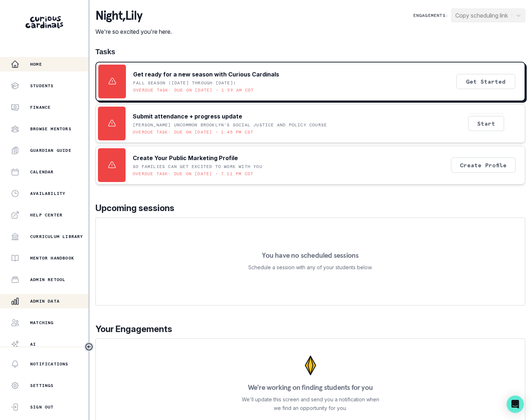 Image resolution: width=531 pixels, height=420 pixels. Describe the element at coordinates (486, 124) in the screenshot. I see `button: Start` at that location.